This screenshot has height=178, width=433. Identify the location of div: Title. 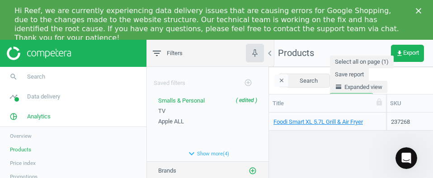
(327, 103).